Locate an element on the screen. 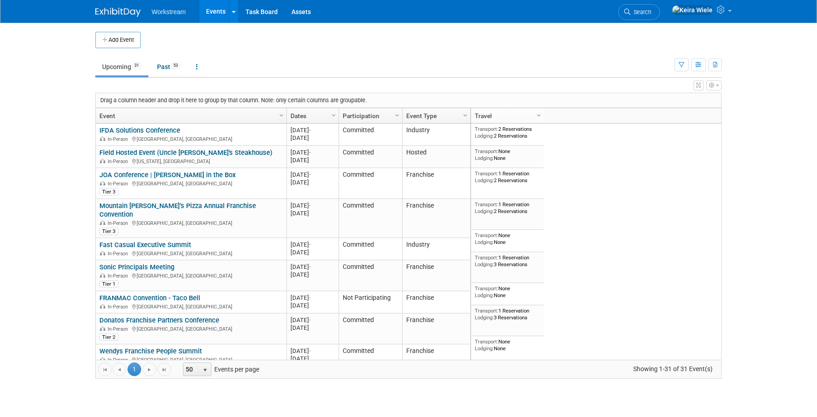  a: Go to the previous page is located at coordinates (119, 369).